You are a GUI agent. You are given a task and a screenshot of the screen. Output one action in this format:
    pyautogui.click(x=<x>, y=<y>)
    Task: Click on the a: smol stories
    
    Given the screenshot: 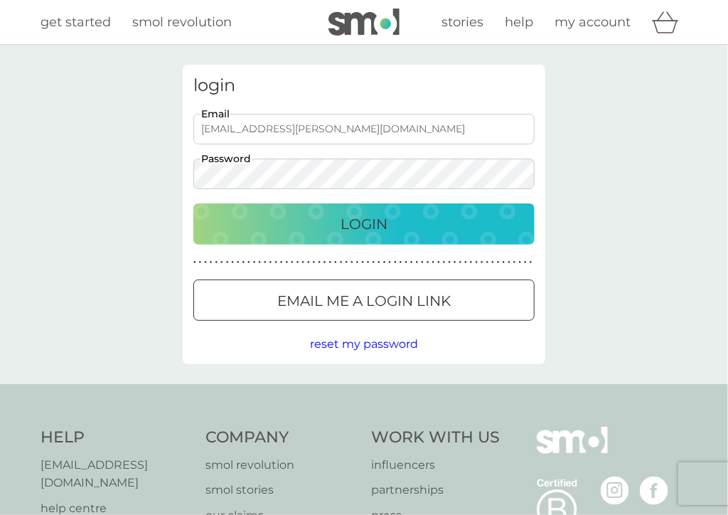 What is the action you would take?
    pyautogui.click(x=282, y=490)
    